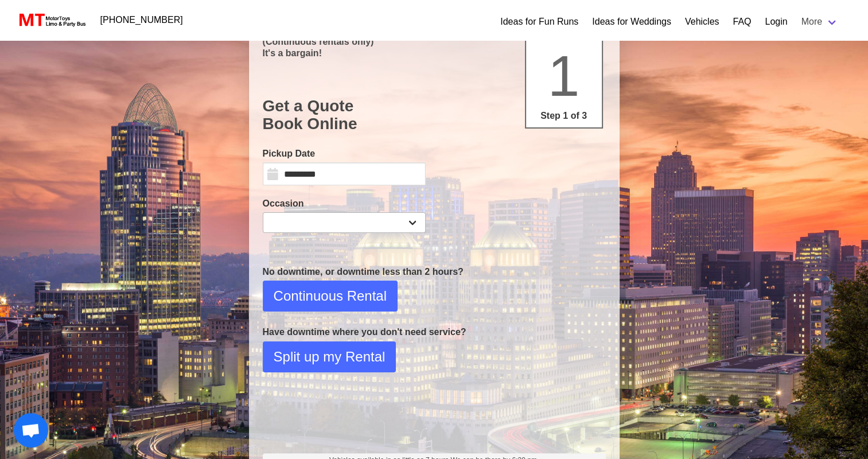 The image size is (868, 459). Describe the element at coordinates (434, 41) in the screenshot. I see `p: (Continuous rentals only)` at that location.